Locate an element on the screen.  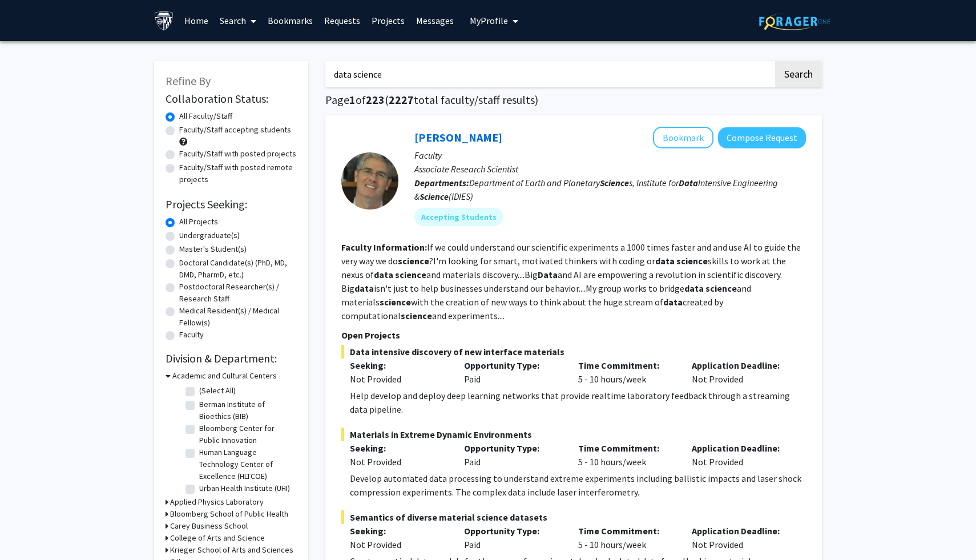
label: Undergraduate(s) is located at coordinates (210, 235).